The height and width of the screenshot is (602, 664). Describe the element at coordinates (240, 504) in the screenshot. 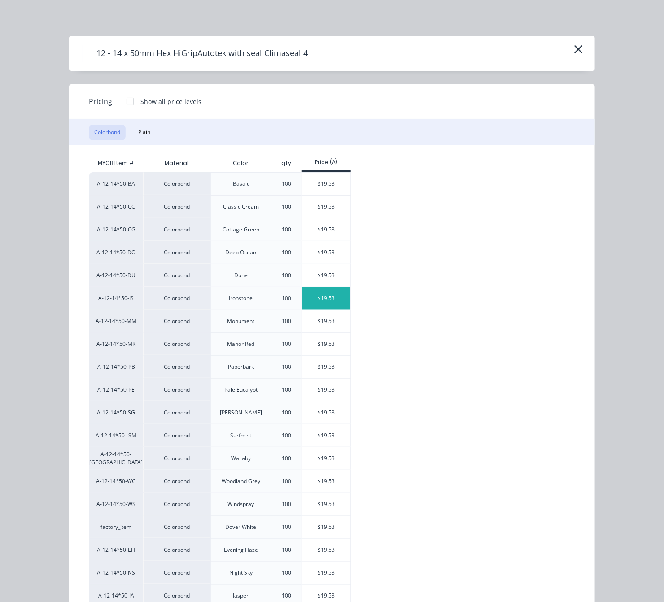

I see `div: Windspray` at that location.